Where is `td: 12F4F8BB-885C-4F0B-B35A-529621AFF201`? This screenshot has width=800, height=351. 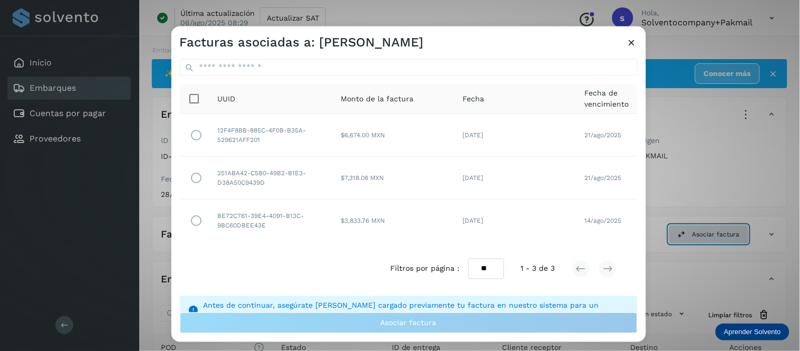
td: 12F4F8BB-885C-4F0B-B35A-529621AFF201 is located at coordinates (271, 135).